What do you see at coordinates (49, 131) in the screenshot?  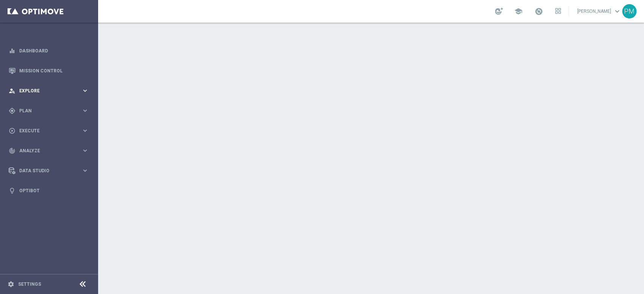 I see `div: play_circle_outline Execute keyboard_arrow_right` at bounding box center [49, 131].